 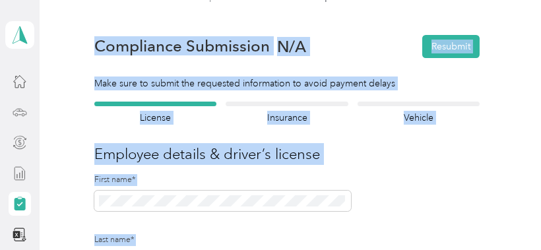 What do you see at coordinates (155, 117) in the screenshot?
I see `h4: License` at bounding box center [155, 117].